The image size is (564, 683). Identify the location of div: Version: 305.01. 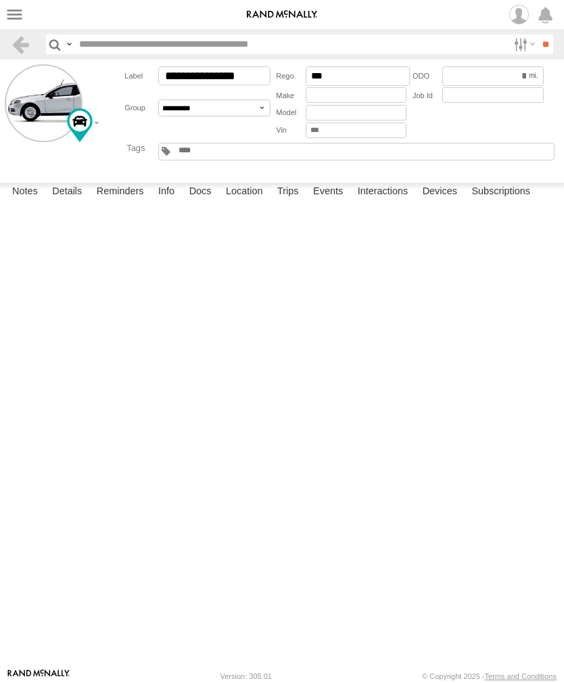
(246, 676).